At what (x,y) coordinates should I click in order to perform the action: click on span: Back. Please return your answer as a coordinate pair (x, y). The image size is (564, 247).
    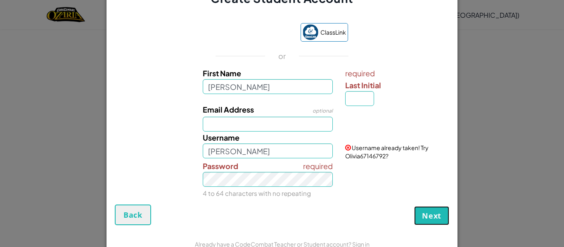
    Looking at the image, I should click on (133, 215).